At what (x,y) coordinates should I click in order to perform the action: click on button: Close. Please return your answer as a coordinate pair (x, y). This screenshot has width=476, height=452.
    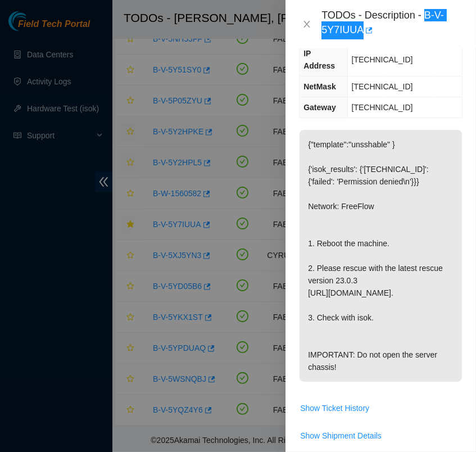
    Looking at the image, I should click on (307, 24).